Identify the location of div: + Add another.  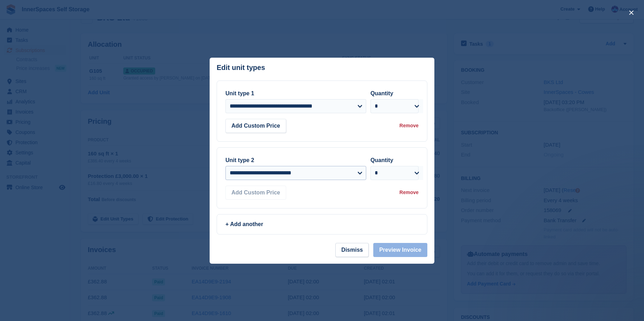
(322, 224).